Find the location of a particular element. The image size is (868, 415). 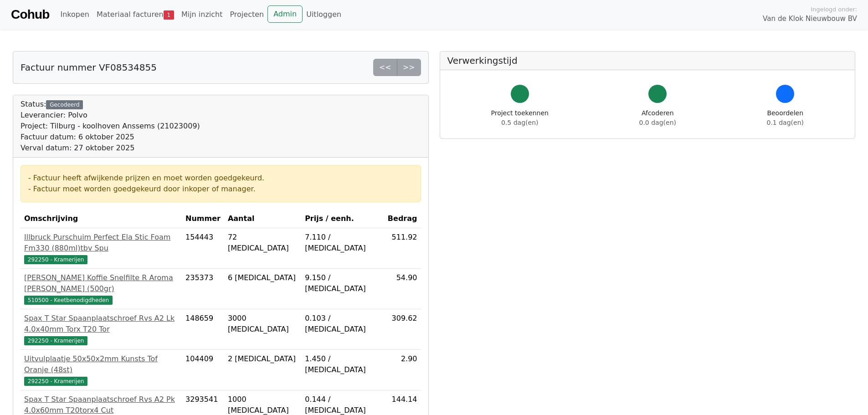

td: 511.92 is located at coordinates (402, 248).